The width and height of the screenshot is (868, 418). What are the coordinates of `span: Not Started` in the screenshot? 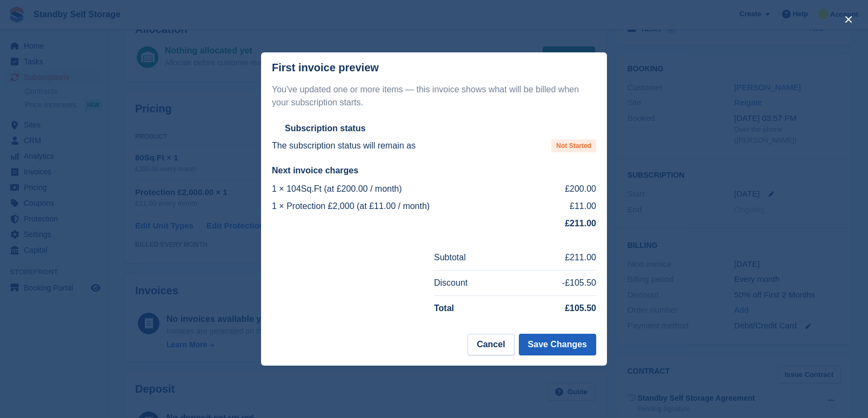 It's located at (574, 146).